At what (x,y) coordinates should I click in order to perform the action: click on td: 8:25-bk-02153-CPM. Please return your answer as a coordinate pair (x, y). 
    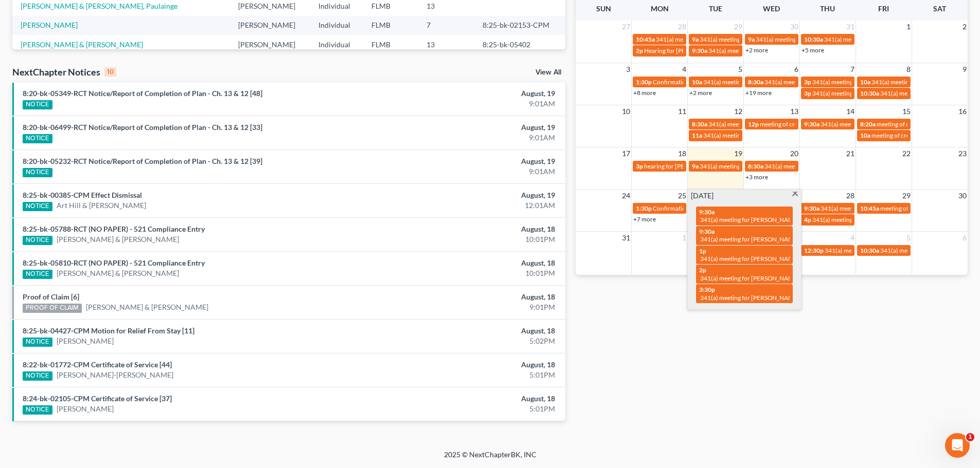
    Looking at the image, I should click on (519, 25).